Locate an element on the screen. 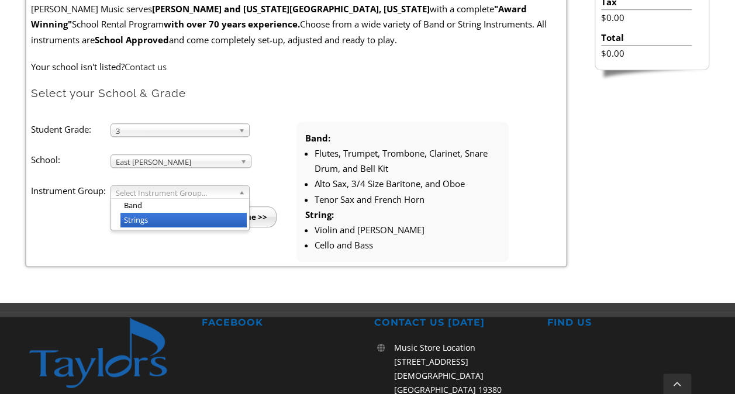 Image resolution: width=735 pixels, height=394 pixels. img: sidebar-footer.png is located at coordinates (652, 75).